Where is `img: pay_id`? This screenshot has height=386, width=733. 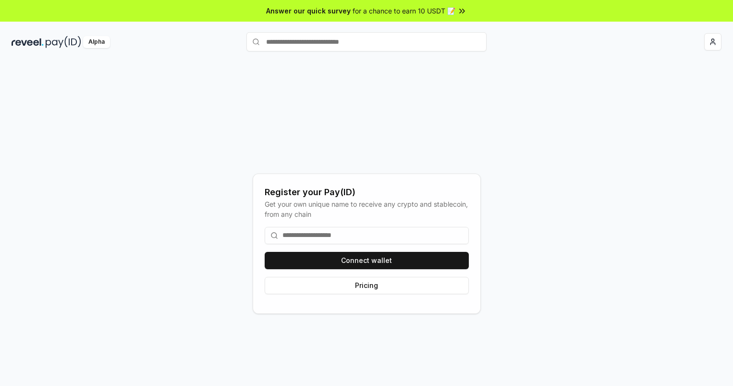
img: pay_id is located at coordinates (63, 42).